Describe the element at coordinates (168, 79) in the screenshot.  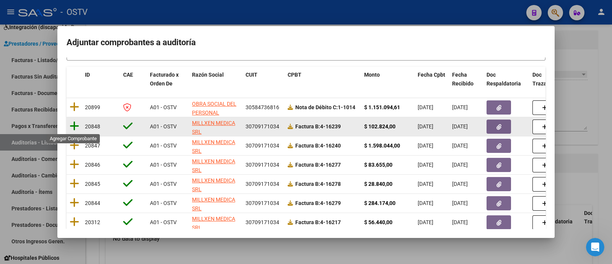
I see `datatable-header-cell: Facturado x Orden De` at that location.